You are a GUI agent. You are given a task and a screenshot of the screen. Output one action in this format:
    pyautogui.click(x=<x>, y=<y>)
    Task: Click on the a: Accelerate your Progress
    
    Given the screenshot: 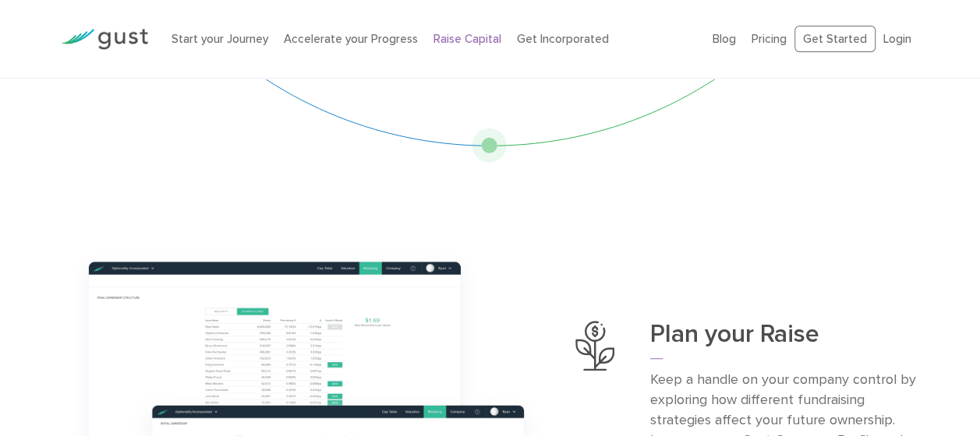 What is the action you would take?
    pyautogui.click(x=351, y=39)
    